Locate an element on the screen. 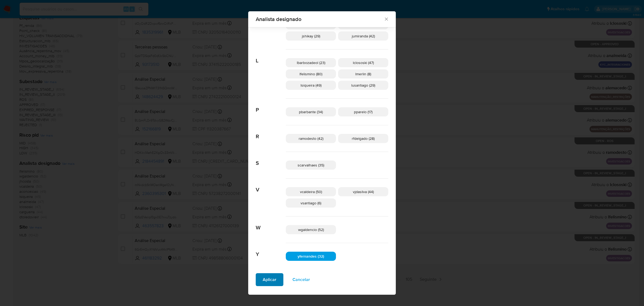 The height and width of the screenshot is (306, 644). span: rfdelgado (28) is located at coordinates (363, 138).